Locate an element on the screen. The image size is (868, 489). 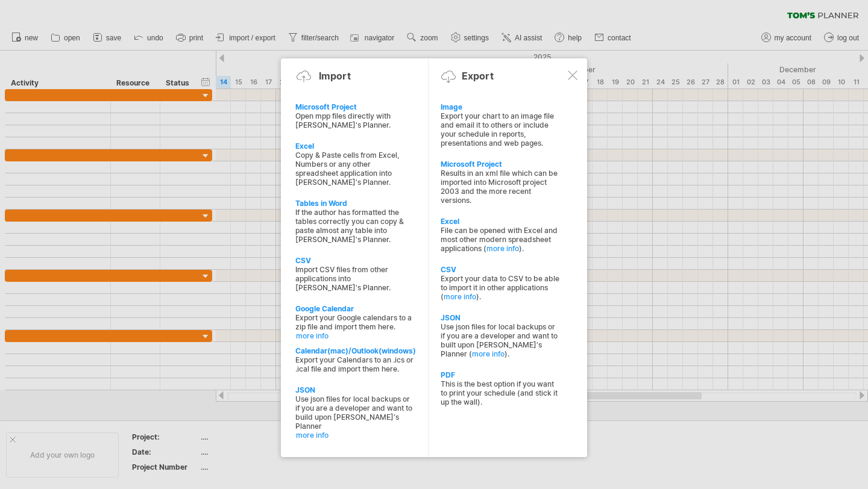
div: Export your chart to an image file and email it to others or include your schedule in reports, pr... is located at coordinates (500, 129).